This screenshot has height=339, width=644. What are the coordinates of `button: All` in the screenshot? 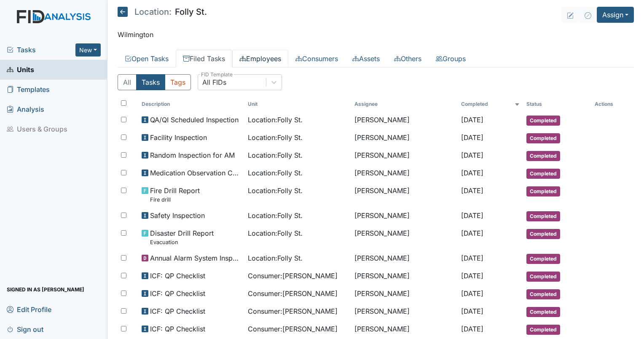 It's located at (127, 82).